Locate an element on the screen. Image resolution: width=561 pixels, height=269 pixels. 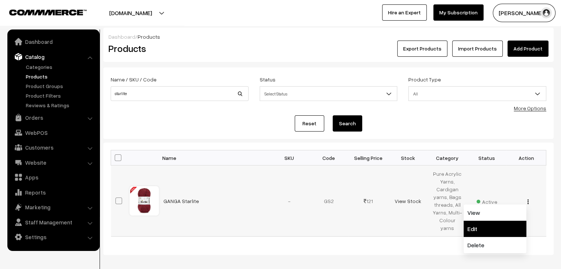
th: Action is located at coordinates (526, 158).